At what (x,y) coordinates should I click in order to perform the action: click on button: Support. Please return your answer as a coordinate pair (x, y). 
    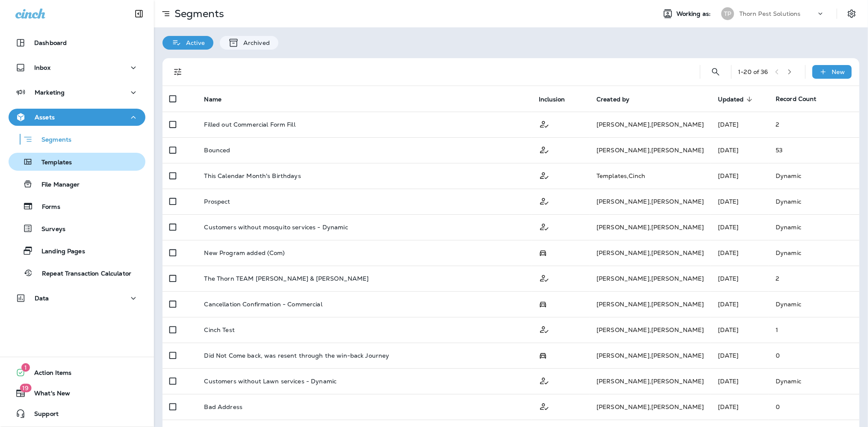
    Looking at the image, I should click on (77, 414).